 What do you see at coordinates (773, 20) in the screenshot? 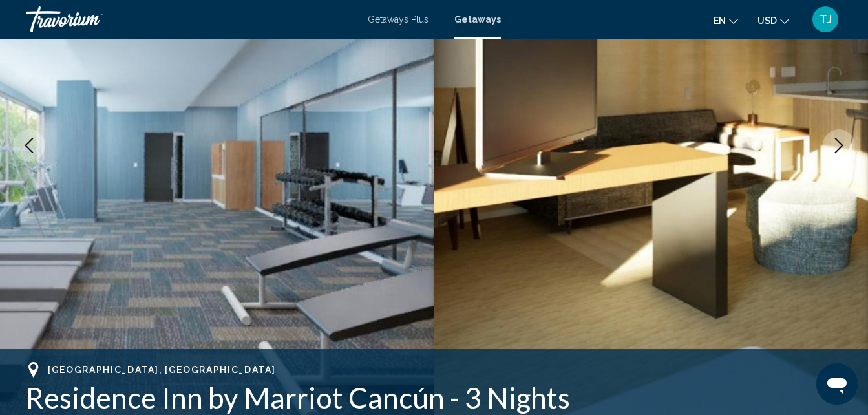
I see `button: Change currency` at bounding box center [773, 20].